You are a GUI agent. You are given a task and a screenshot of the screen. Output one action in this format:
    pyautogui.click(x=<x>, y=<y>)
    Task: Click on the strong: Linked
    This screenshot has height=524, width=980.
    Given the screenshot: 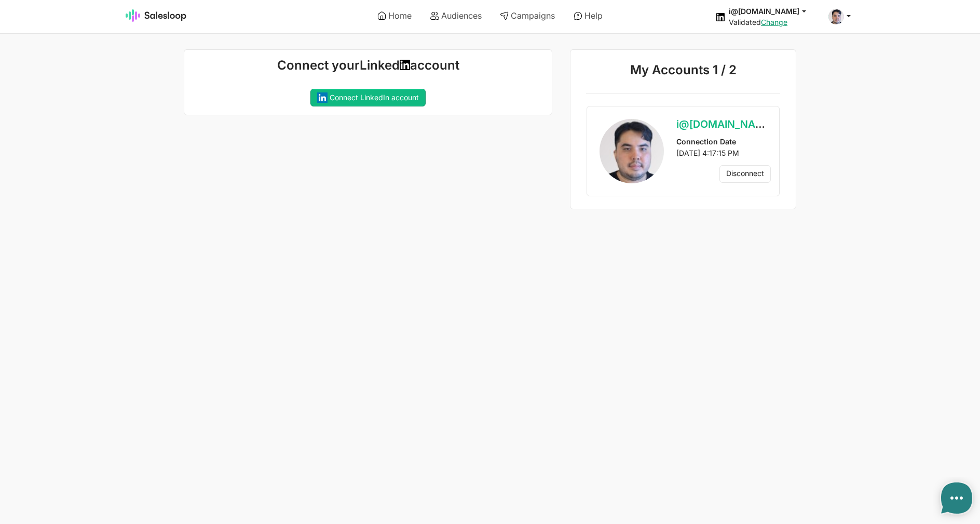 What is the action you would take?
    pyautogui.click(x=380, y=65)
    